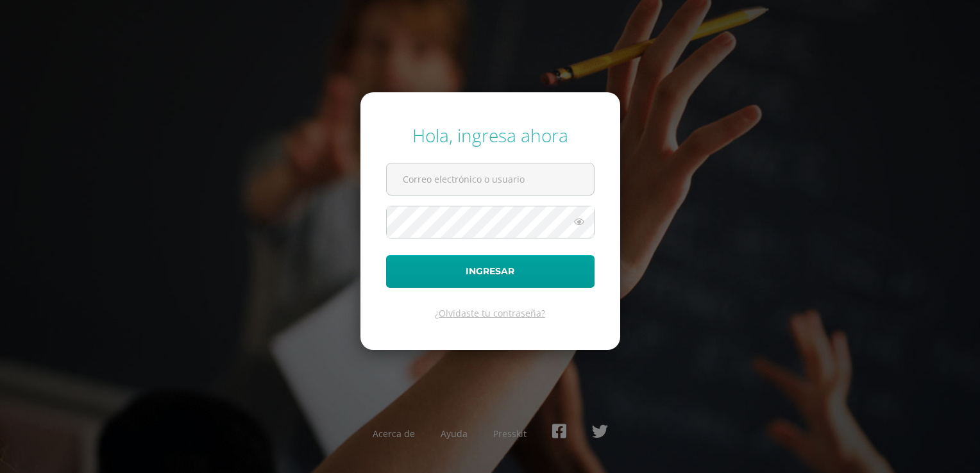 The width and height of the screenshot is (980, 473). Describe the element at coordinates (490, 179) in the screenshot. I see `input: Correo electrónico o usuario` at that location.